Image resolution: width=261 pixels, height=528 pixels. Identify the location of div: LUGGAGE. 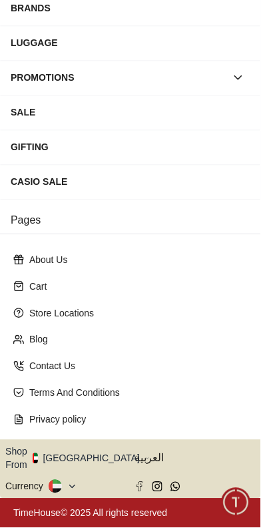
(131, 43).